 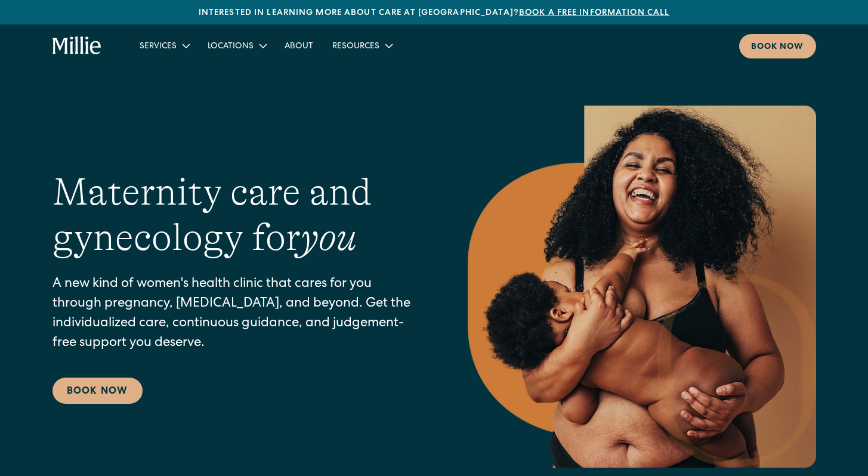 I want to click on a: About, so click(x=299, y=45).